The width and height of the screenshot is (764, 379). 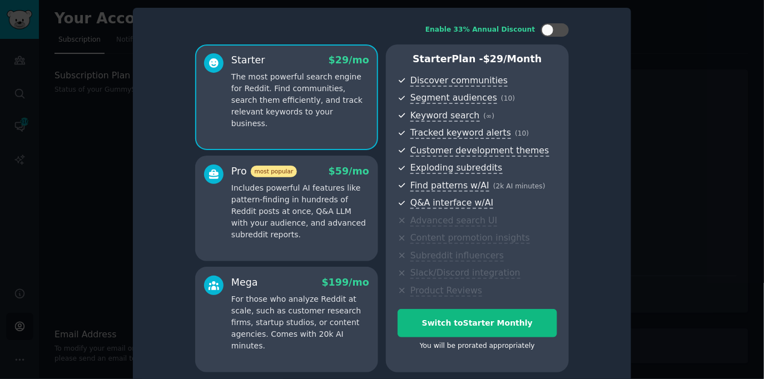 I want to click on span: Content promotion insights, so click(x=470, y=238).